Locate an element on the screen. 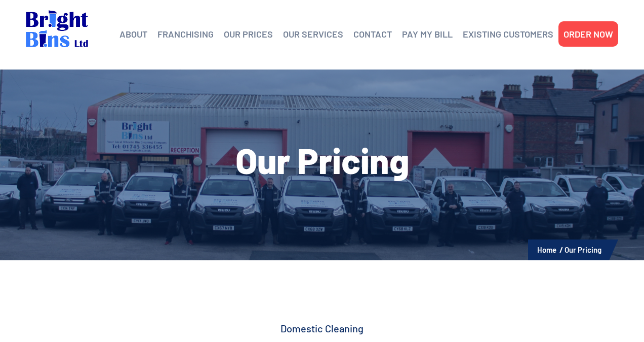 This screenshot has height=342, width=644. a: EXISTING CUSTOMERS is located at coordinates (508, 34).